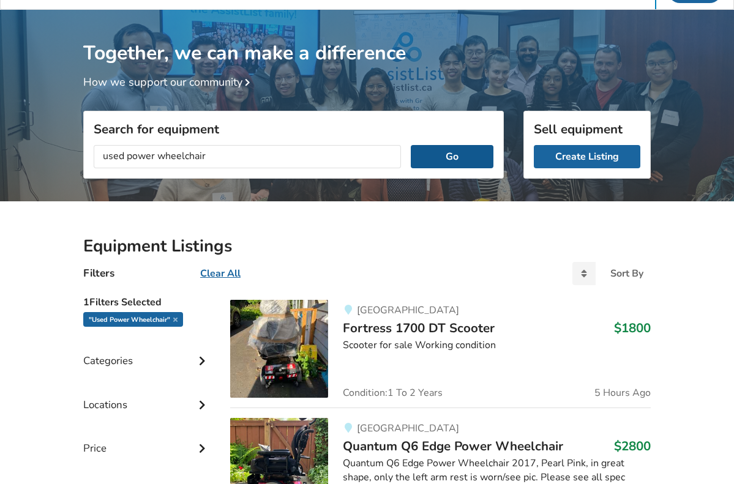 This screenshot has width=734, height=484. What do you see at coordinates (169, 82) in the screenshot?
I see `a: How we support our community` at bounding box center [169, 82].